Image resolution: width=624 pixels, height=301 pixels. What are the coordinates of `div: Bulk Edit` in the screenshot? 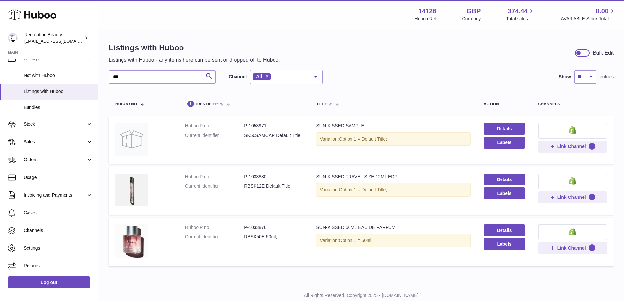 It's located at (603, 53).